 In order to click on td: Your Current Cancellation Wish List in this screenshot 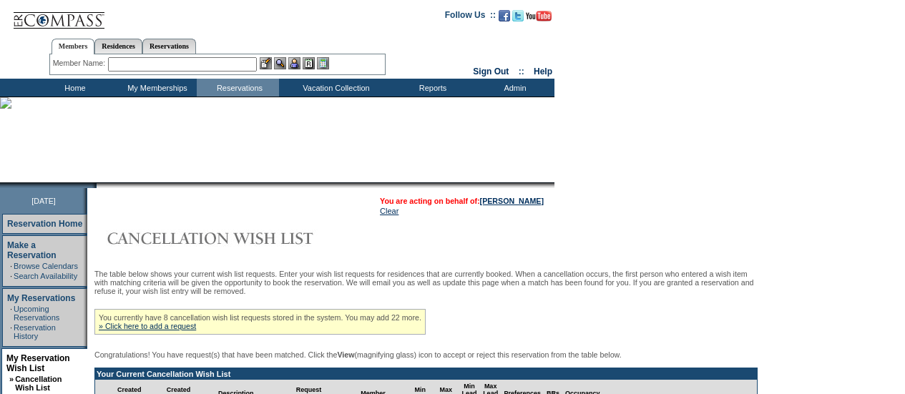, I will do `click(426, 374)`.